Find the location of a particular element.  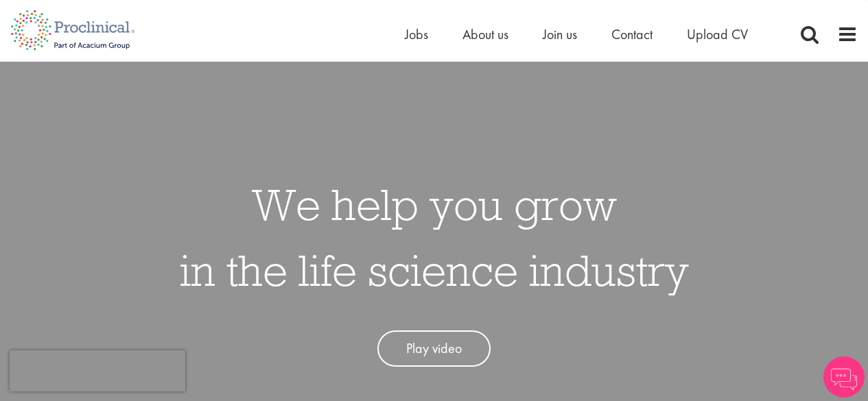

span: About us is located at coordinates (485, 34).